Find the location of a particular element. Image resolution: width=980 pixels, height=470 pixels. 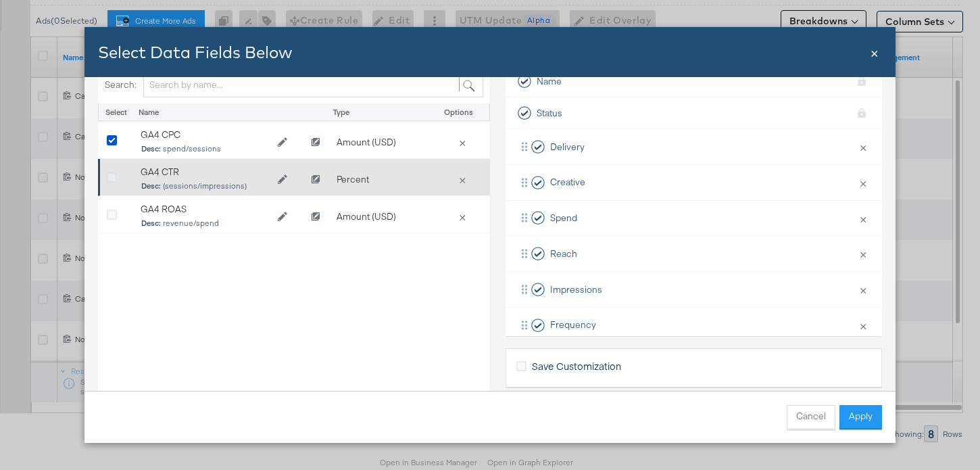

span: Frequency is located at coordinates (573, 324).